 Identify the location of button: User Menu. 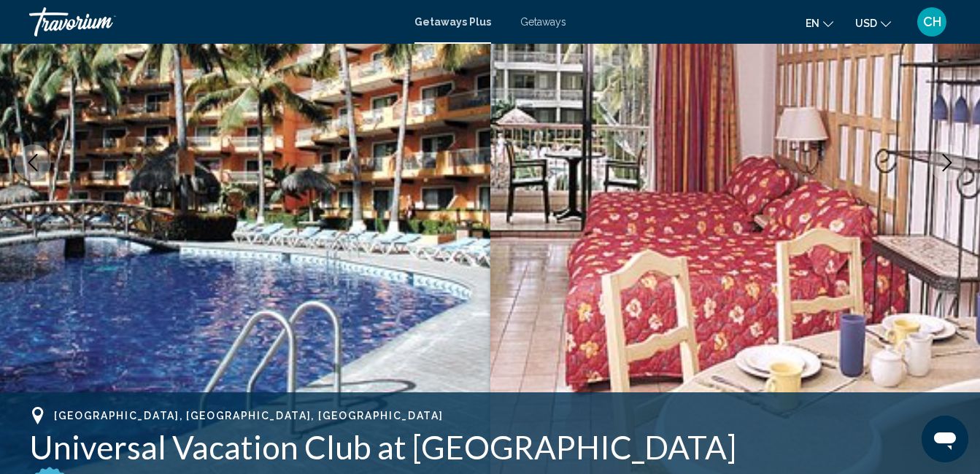
(931, 22).